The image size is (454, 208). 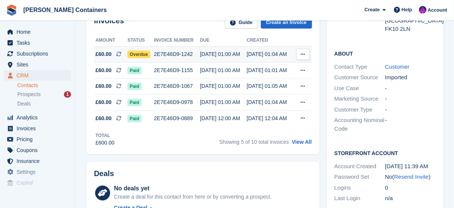 I want to click on div: Total, so click(x=105, y=136).